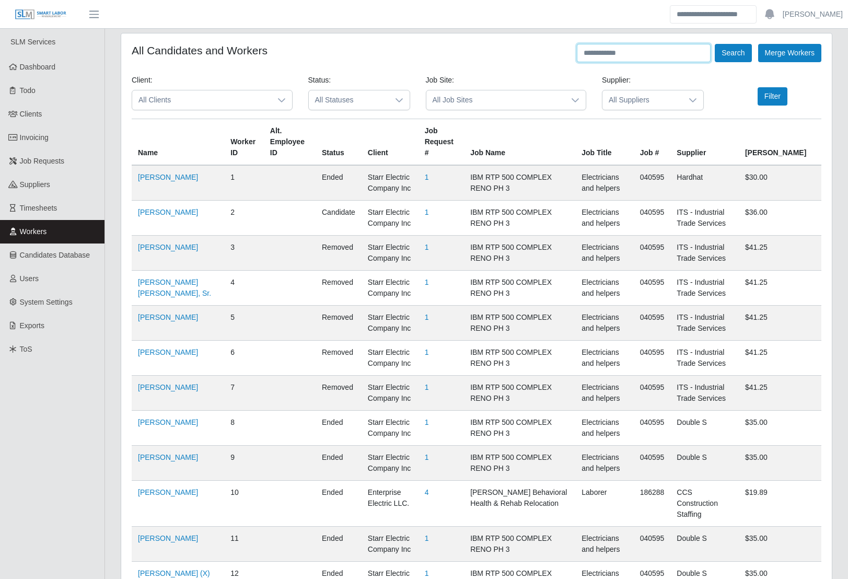 This screenshot has height=579, width=848. What do you see at coordinates (244, 358) in the screenshot?
I see `td: 6` at bounding box center [244, 358].